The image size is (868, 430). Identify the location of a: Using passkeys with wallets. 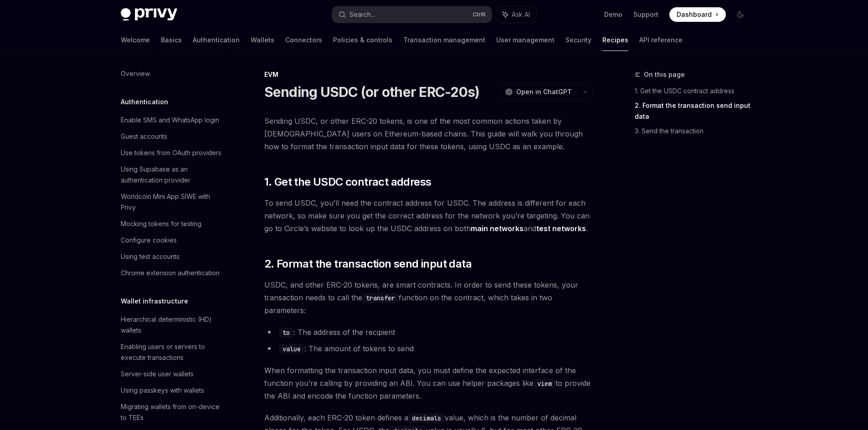
(171, 390).